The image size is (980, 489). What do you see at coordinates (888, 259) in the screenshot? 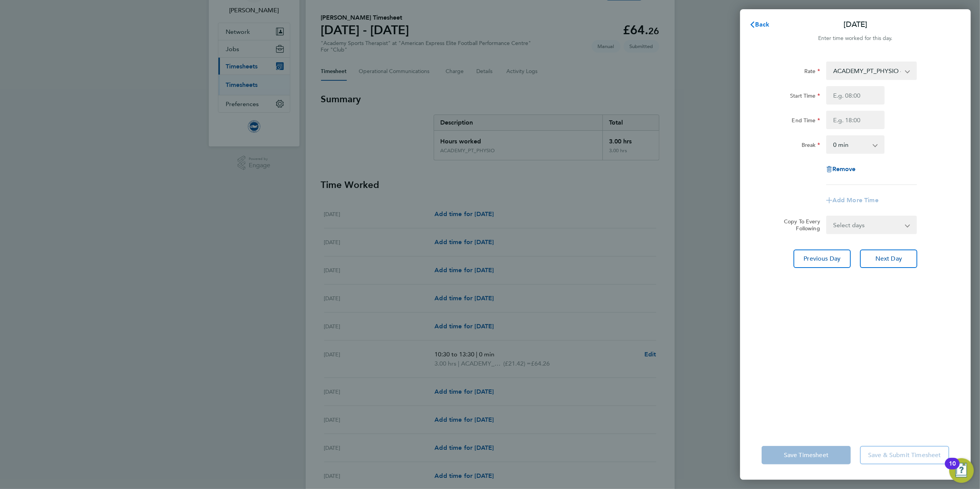
I see `span: Next Day` at bounding box center [888, 259].